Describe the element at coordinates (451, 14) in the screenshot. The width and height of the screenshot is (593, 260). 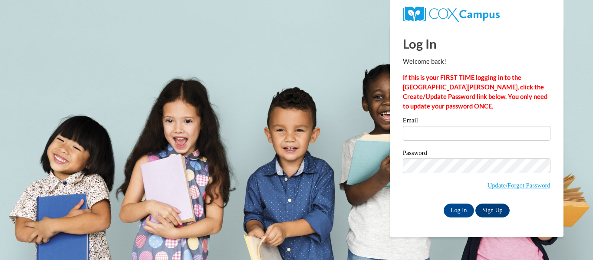
I see `img: COX Campus` at that location.